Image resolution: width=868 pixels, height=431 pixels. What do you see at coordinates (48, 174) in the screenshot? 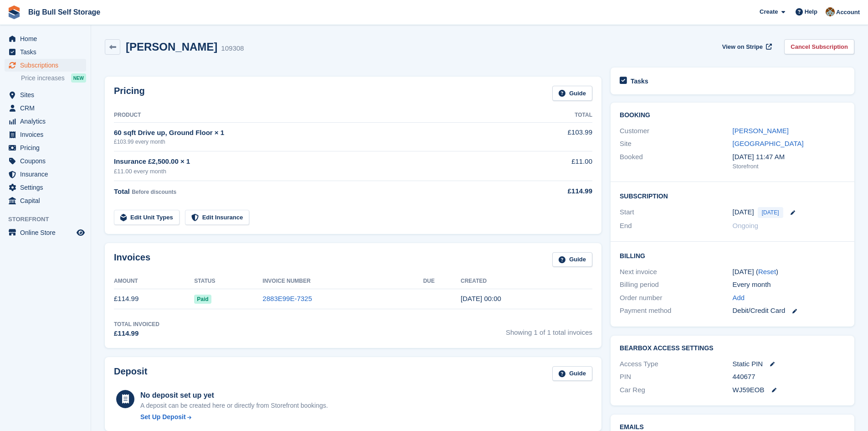
I see `span: Insurance` at bounding box center [48, 174].